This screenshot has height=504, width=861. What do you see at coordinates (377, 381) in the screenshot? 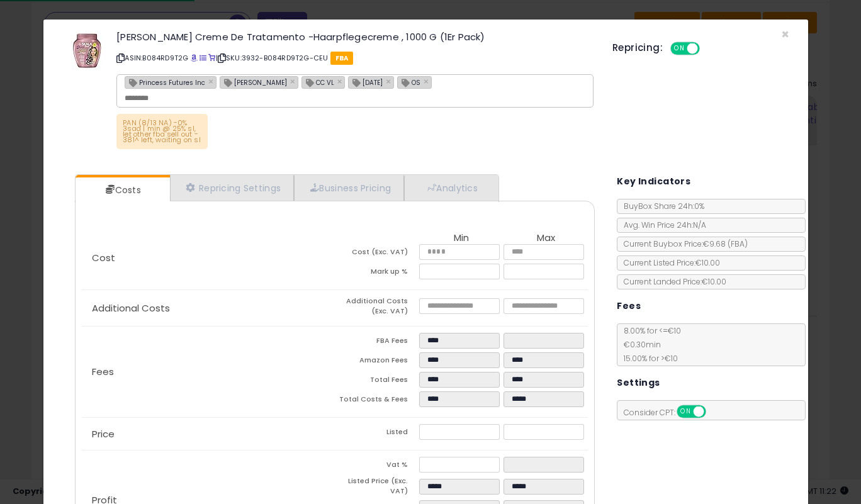
I see `td: Total Fees` at bounding box center [377, 381].